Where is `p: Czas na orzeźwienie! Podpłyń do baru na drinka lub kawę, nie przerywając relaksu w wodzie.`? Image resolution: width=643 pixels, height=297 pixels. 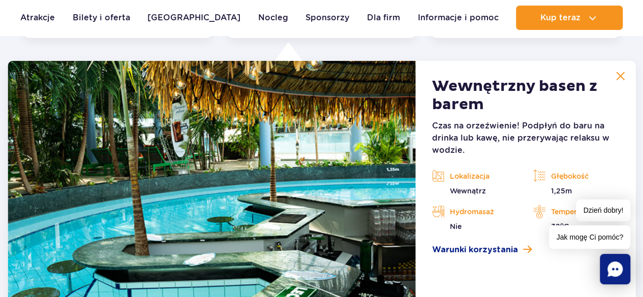 p: Czas na orzeźwienie! Podpłyń do baru na drinka lub kawę, nie przerywając relaksu w wodzie. is located at coordinates (525, 138).